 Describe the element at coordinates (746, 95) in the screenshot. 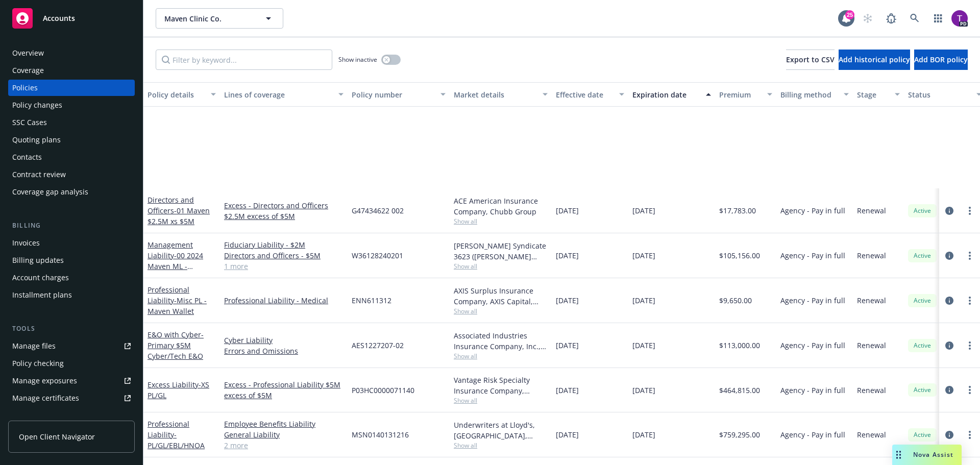

I see `button: Premium` at that location.